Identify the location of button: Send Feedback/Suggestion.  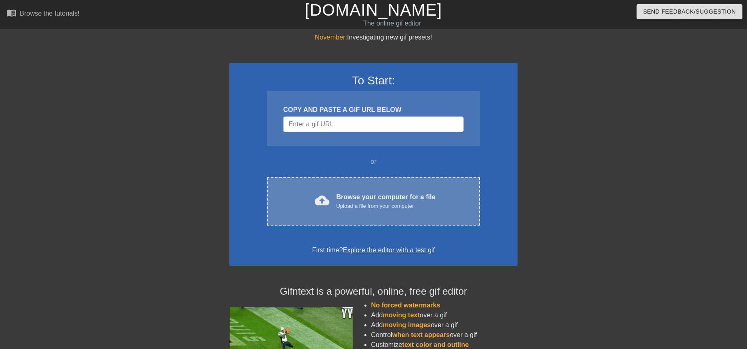
(690, 12).